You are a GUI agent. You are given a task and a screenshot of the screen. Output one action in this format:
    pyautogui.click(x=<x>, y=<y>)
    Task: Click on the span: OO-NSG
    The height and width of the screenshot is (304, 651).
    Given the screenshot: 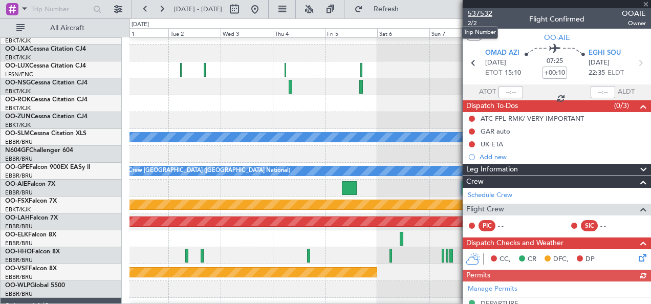 What is the action you would take?
    pyautogui.click(x=18, y=83)
    